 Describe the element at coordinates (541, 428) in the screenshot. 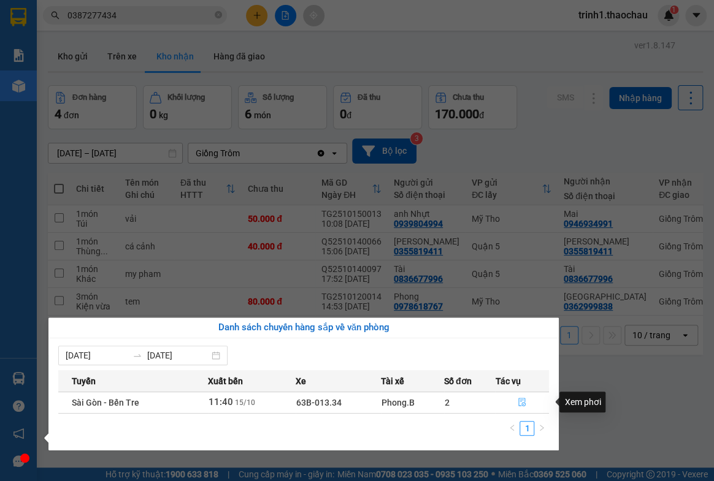

I see `span: right` at that location.